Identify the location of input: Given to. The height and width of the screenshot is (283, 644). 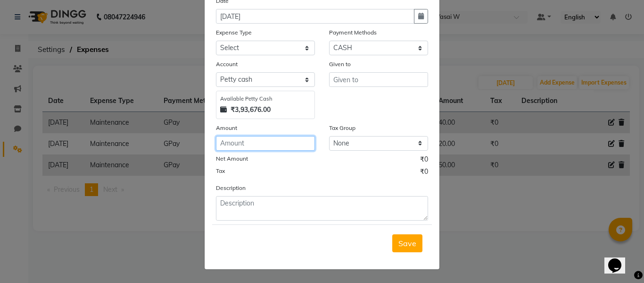
(379, 79).